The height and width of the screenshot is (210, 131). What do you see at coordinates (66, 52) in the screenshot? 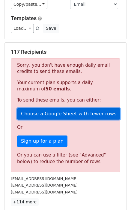
I see `h5: 117 Recipients` at bounding box center [66, 52].